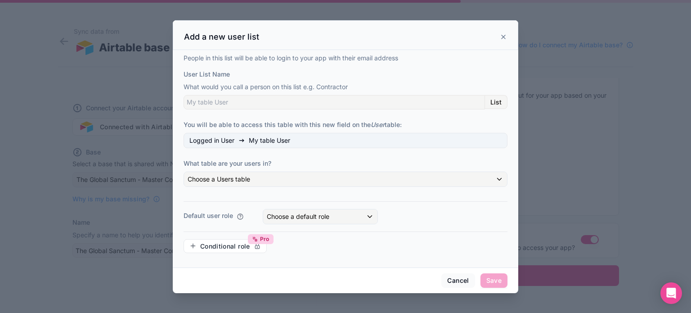  I want to click on button: Conditional rolePro, so click(225, 246).